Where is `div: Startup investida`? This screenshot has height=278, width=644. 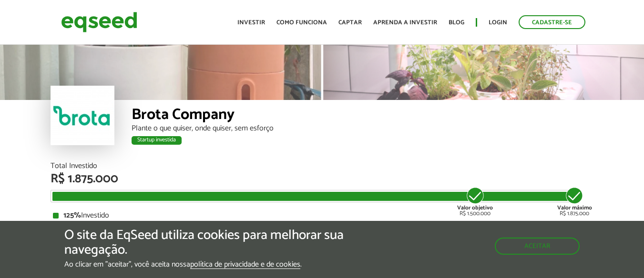 div: Startup investida is located at coordinates (156, 140).